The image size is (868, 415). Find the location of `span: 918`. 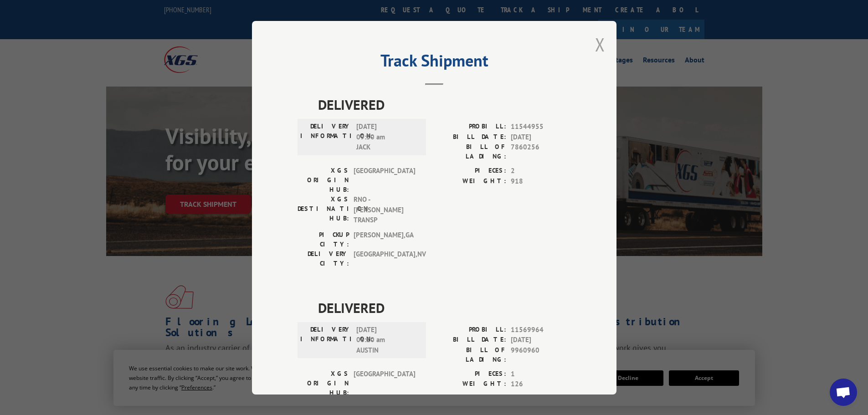

span: 918 is located at coordinates (540, 181).